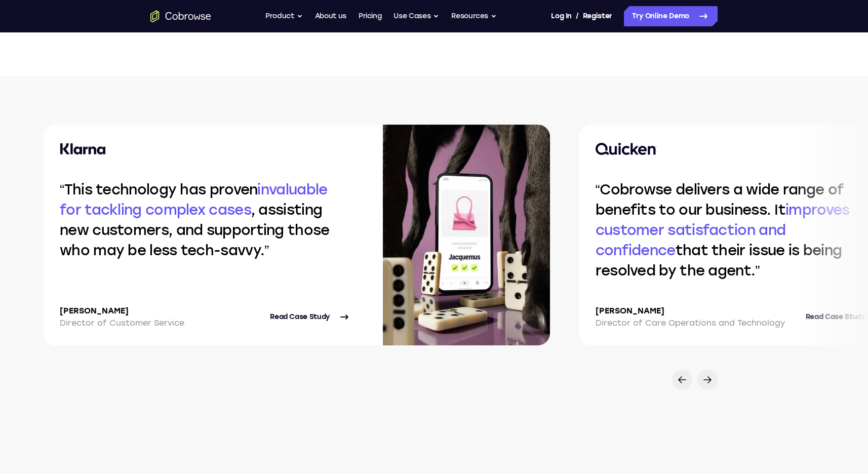  I want to click on q: This technology has proven , assisting new customers, and supporting those who may be less tech-s..., so click(194, 220).